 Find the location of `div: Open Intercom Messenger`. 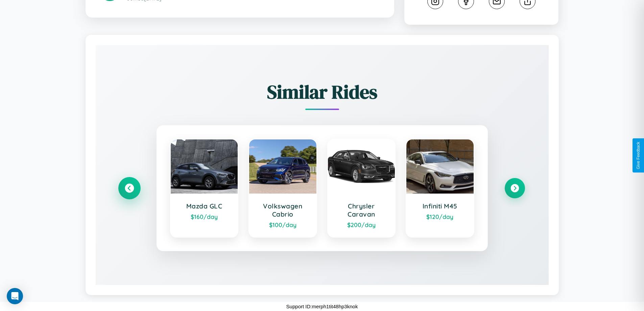

div: Open Intercom Messenger is located at coordinates (15, 296).